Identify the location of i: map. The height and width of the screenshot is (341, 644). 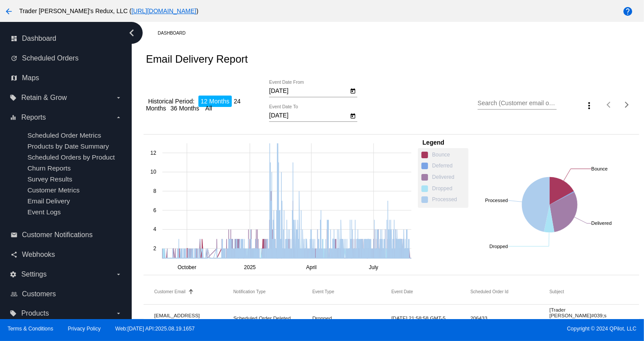
(15, 78).